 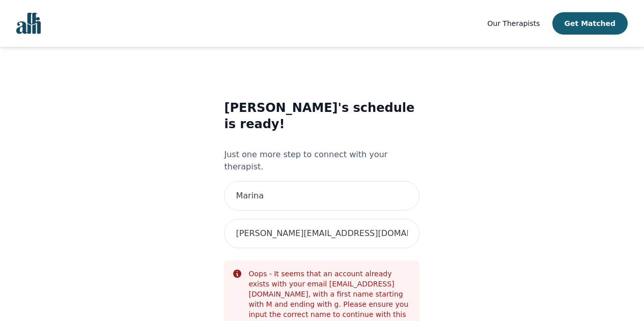 I want to click on button: Get Matched, so click(x=589, y=24).